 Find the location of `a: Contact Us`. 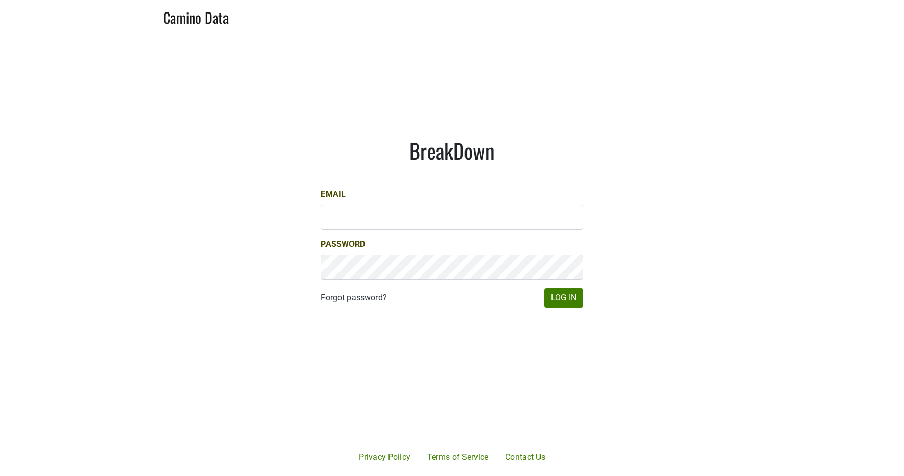

a: Contact Us is located at coordinates (525, 457).